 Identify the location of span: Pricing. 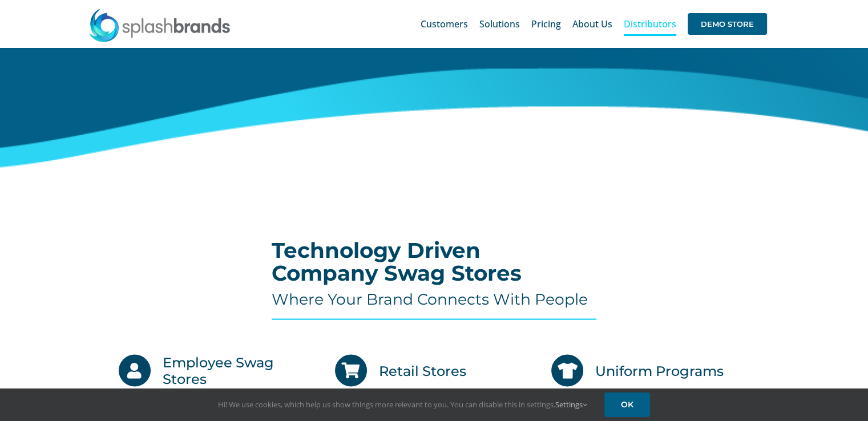
(546, 24).